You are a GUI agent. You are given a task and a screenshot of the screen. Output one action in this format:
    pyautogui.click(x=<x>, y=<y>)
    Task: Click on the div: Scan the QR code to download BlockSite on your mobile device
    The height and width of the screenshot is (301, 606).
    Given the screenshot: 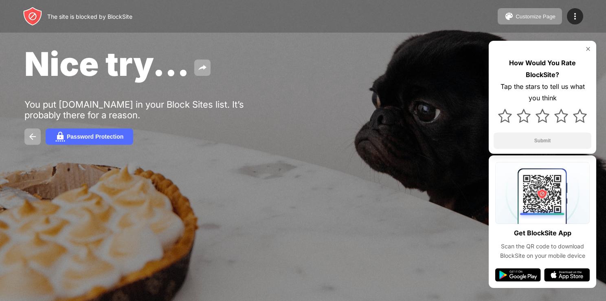 What is the action you would take?
    pyautogui.click(x=543, y=251)
    